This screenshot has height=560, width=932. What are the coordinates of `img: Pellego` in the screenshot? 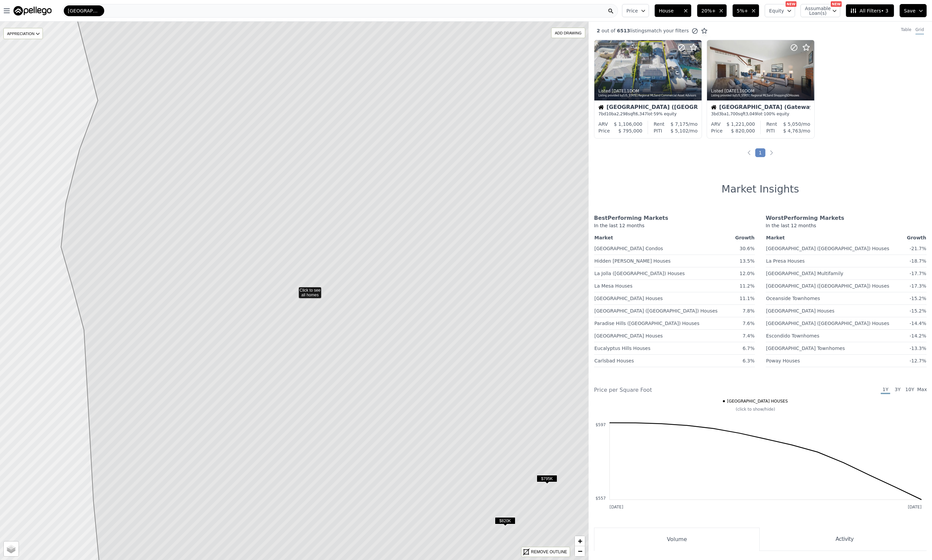 It's located at (32, 11).